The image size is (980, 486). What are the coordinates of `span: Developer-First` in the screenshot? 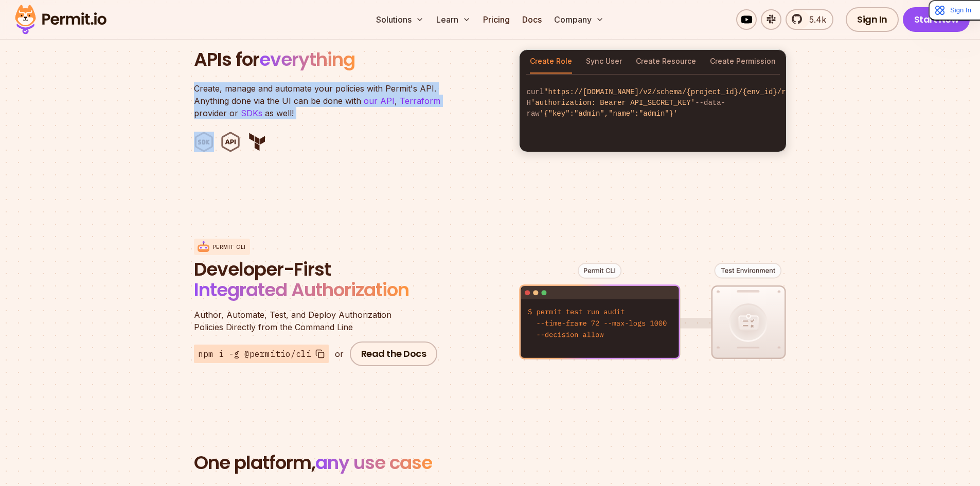 It's located at (318, 269).